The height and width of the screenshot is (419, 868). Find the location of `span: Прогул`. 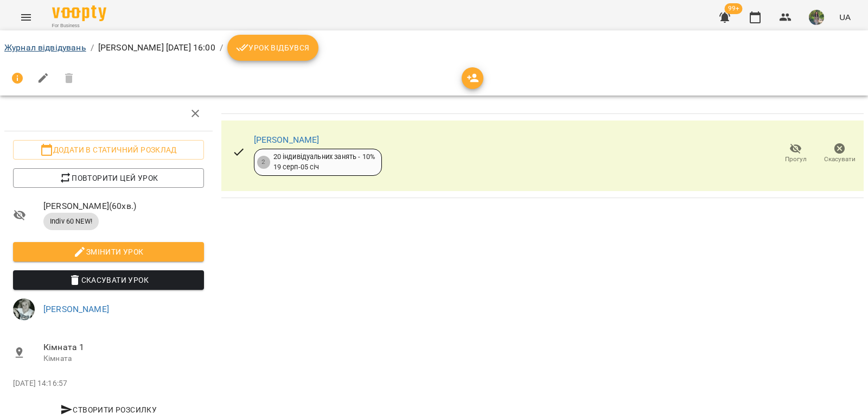

span: Прогул is located at coordinates (795, 159).